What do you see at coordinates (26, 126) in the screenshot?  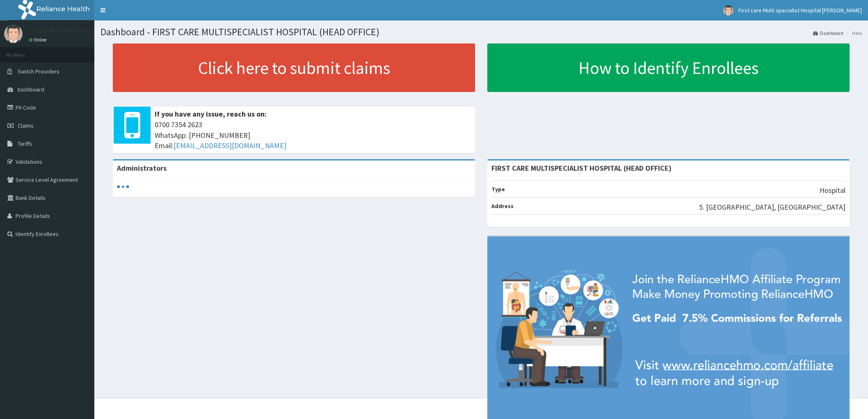 I see `span: Claims` at bounding box center [26, 126].